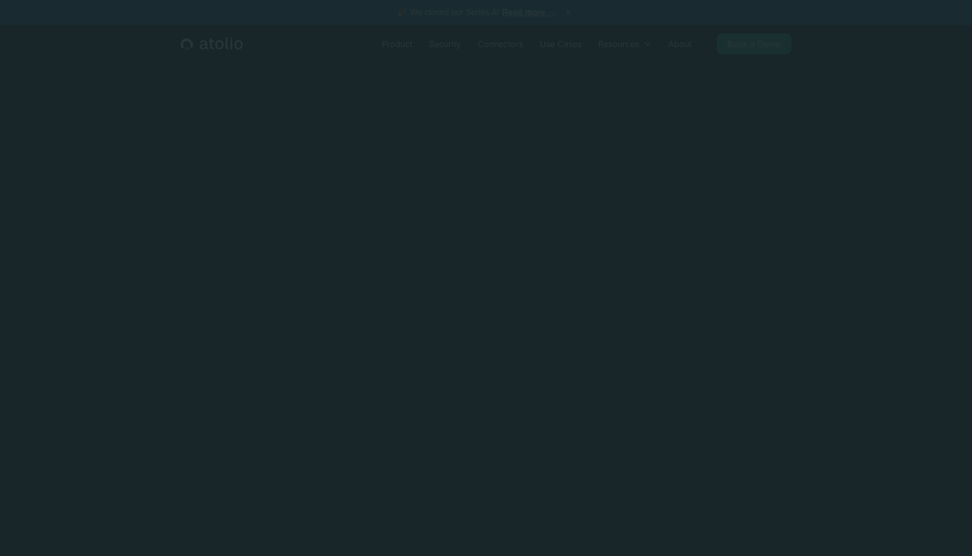  Describe the element at coordinates (445, 44) in the screenshot. I see `a: Security` at that location.